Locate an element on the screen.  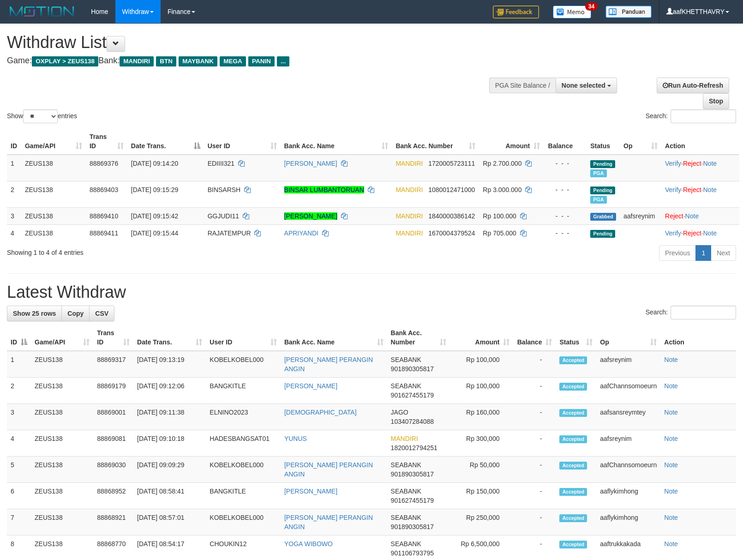
select: Showentries is located at coordinates (40, 116).